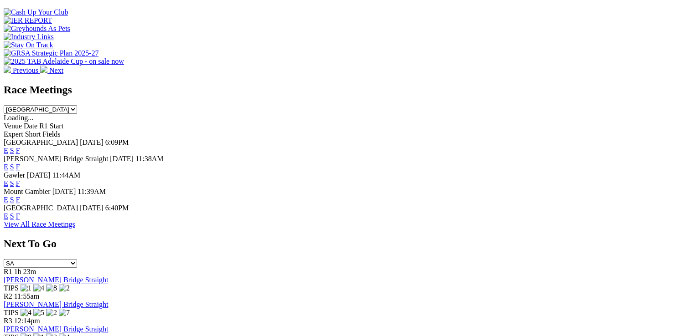 This screenshot has width=690, height=336. What do you see at coordinates (345, 90) in the screenshot?
I see `h2: Race Meetings` at bounding box center [345, 90].